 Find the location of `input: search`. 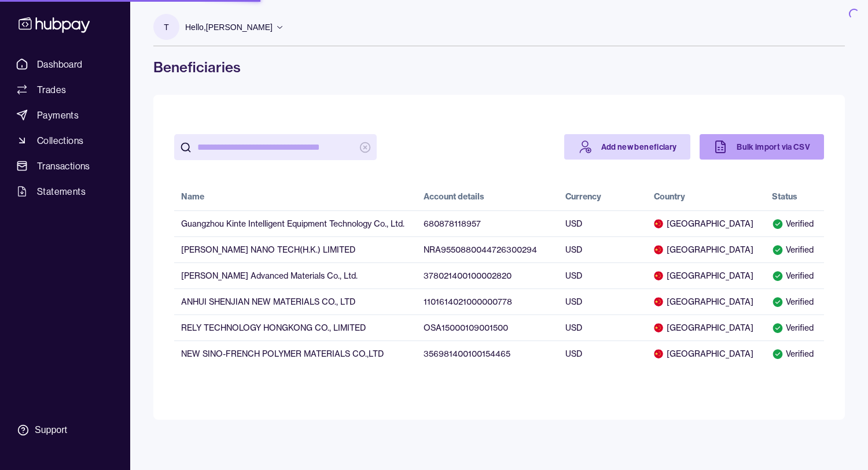

input: search is located at coordinates (275, 147).